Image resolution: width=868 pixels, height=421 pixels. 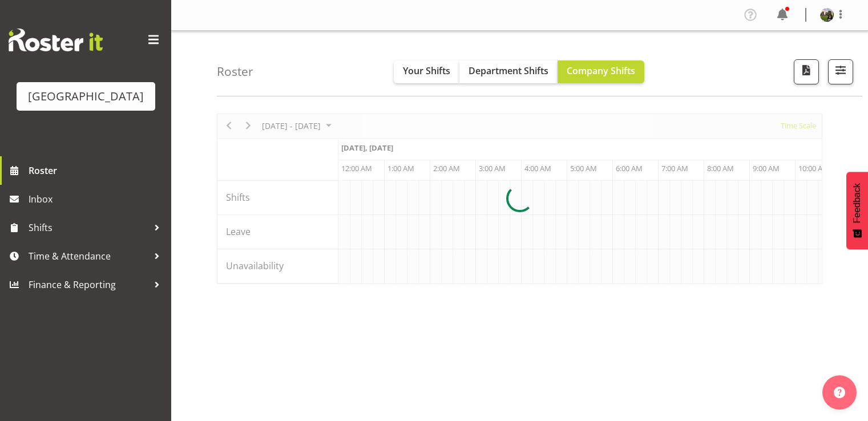 What do you see at coordinates (56, 40) in the screenshot?
I see `img: Rosterit website logo` at bounding box center [56, 40].